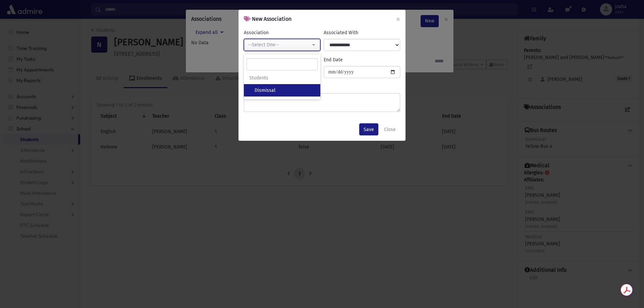  What do you see at coordinates (265, 91) in the screenshot?
I see `span: Dismissal` at bounding box center [265, 91].